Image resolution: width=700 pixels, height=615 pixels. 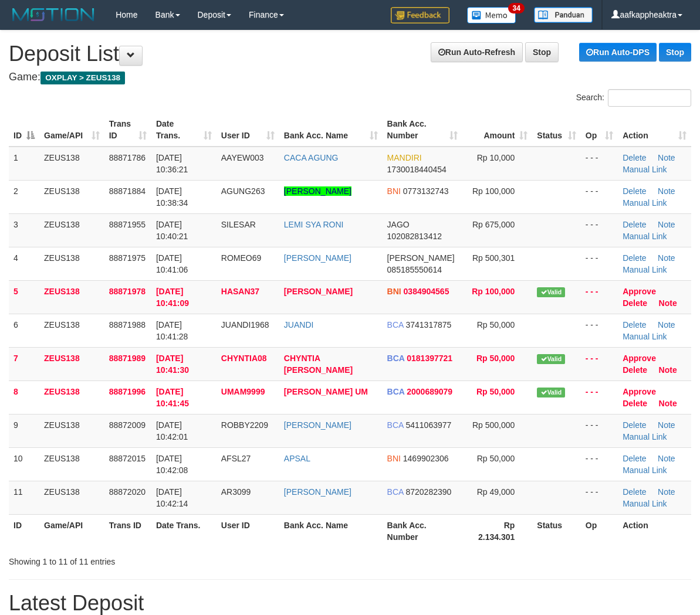 What do you see at coordinates (24, 497) in the screenshot?
I see `td: 11` at bounding box center [24, 497].